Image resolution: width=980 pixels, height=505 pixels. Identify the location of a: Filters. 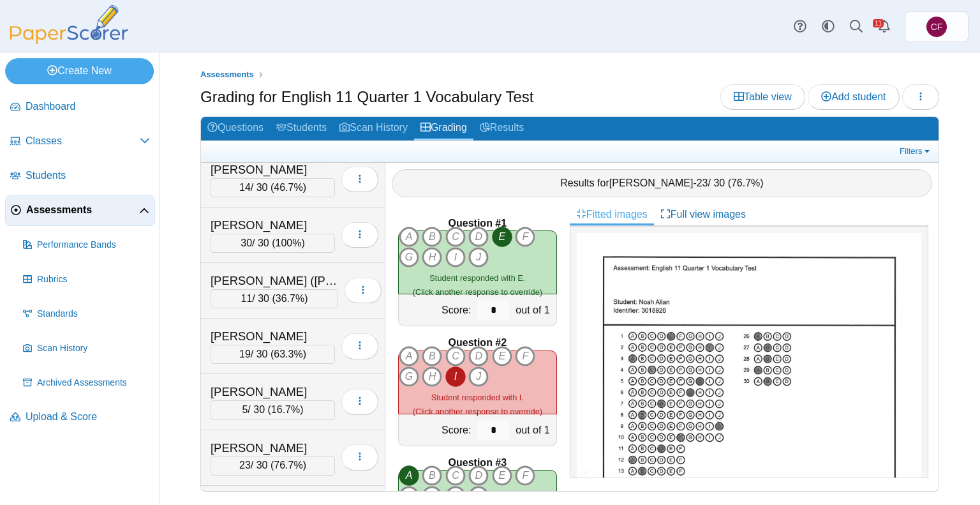
(916, 151).